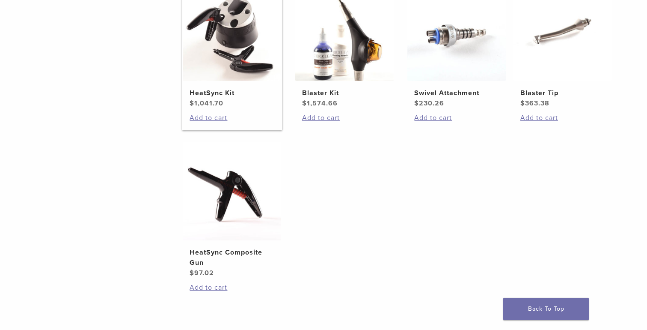  I want to click on a: Add to cart: “Blaster Tip”, so click(563, 118).